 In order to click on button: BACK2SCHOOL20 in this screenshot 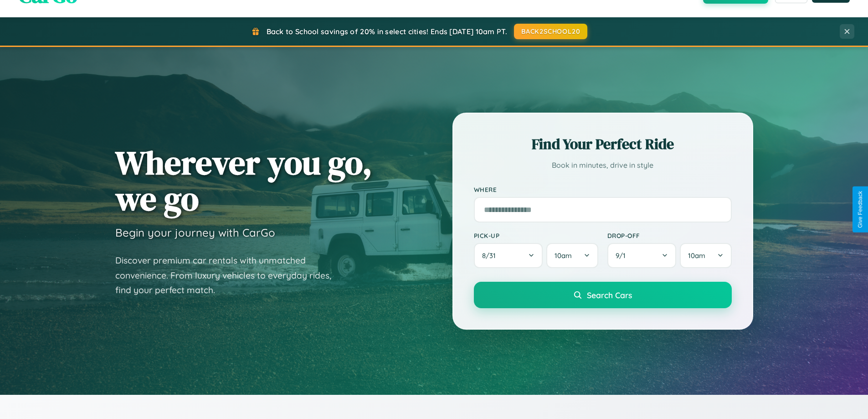, I will do `click(550, 32)`.